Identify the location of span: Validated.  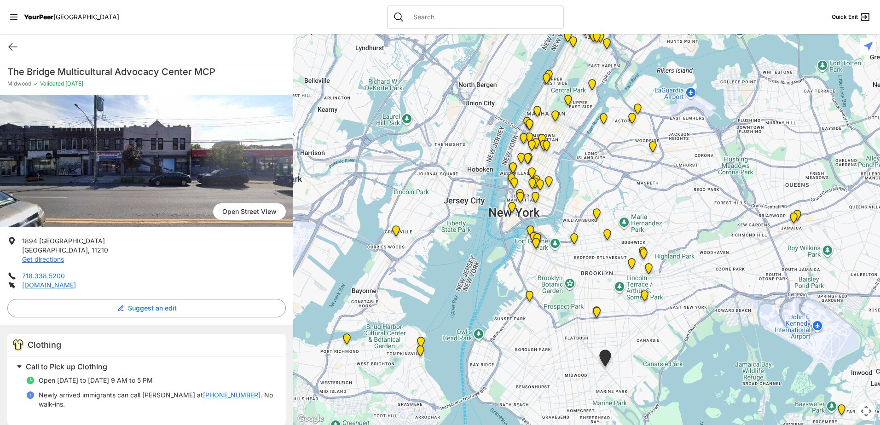
(52, 83).